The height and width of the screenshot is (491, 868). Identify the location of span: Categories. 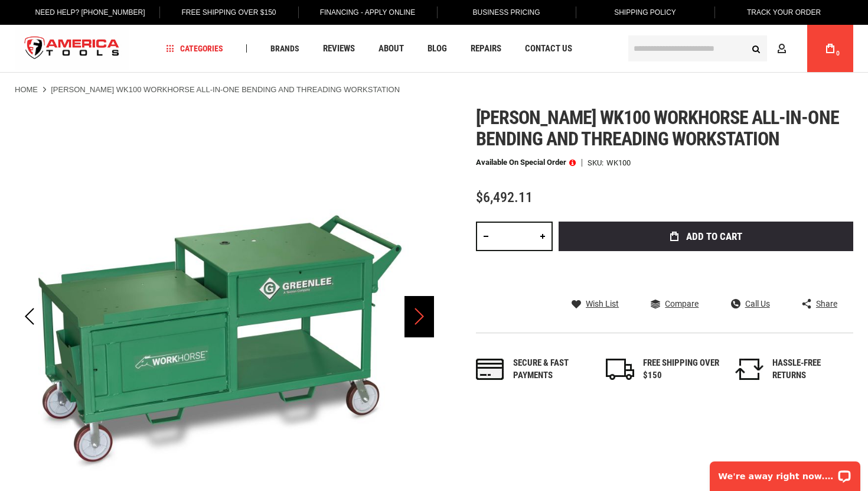
(195, 49).